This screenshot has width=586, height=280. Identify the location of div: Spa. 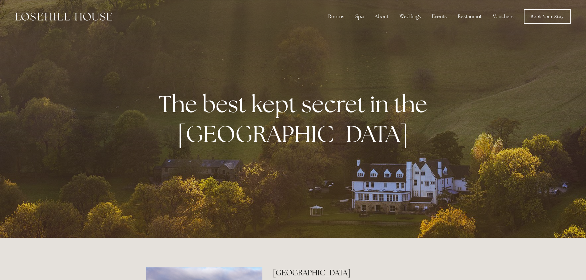
(360, 17).